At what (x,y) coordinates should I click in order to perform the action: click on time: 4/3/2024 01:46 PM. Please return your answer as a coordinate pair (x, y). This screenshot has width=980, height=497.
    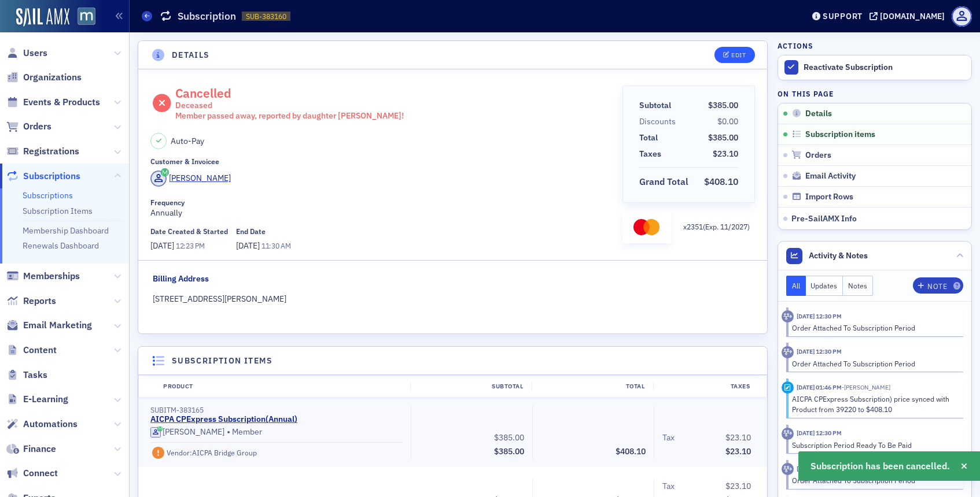
    Looking at the image, I should click on (820, 387).